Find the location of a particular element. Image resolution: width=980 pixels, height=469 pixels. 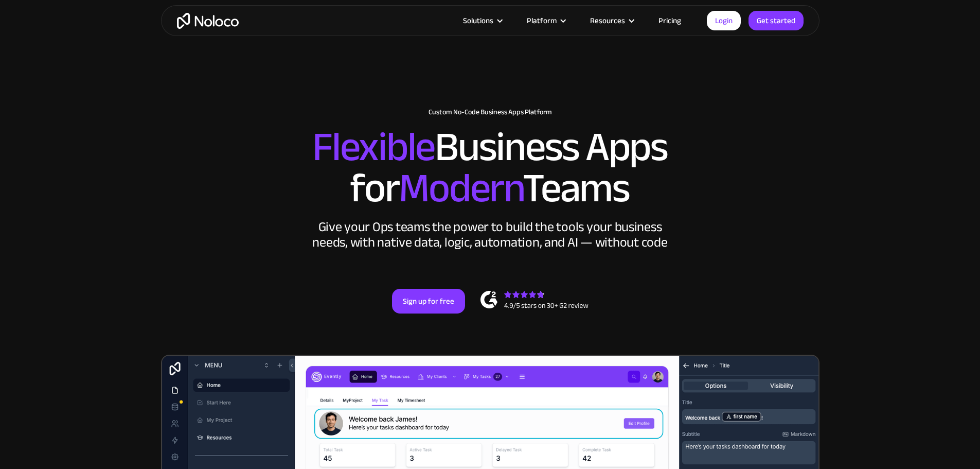

a: home is located at coordinates (208, 21).